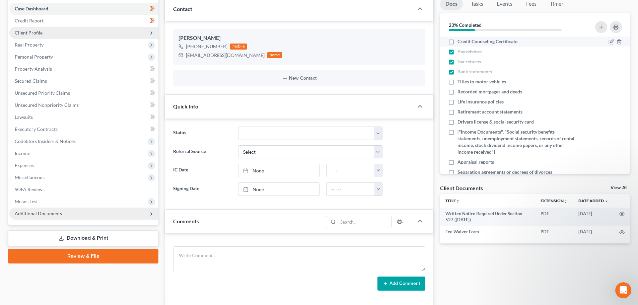 The height and width of the screenshot is (305, 638). I want to click on span: Quick Info, so click(185, 106).